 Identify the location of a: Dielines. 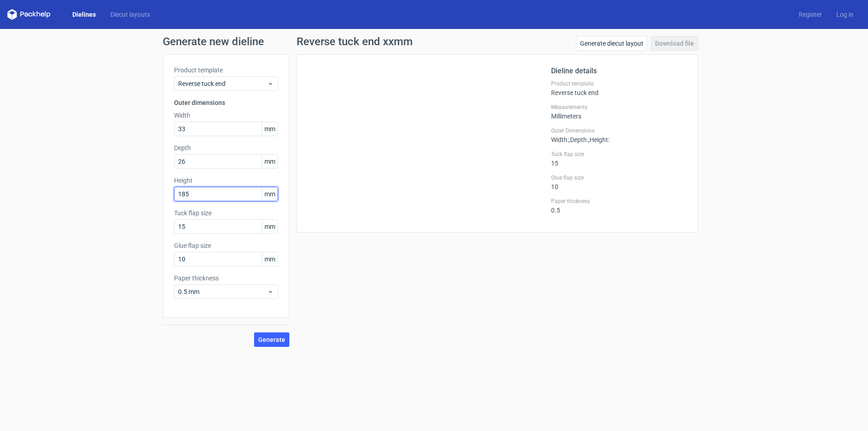
(84, 14).